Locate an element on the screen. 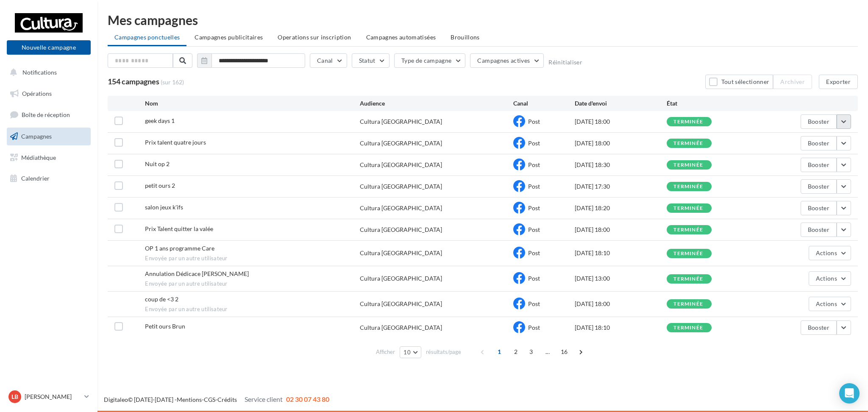 The width and height of the screenshot is (868, 412). span: Annulation Dédicace Amandine Young is located at coordinates (196, 274).